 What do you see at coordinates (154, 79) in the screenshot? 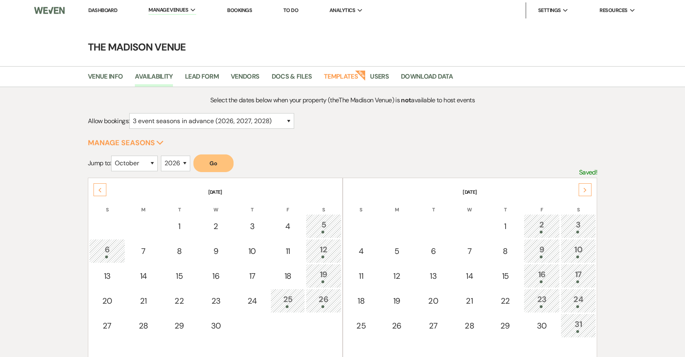
I see `a: Availability` at bounding box center [154, 79].